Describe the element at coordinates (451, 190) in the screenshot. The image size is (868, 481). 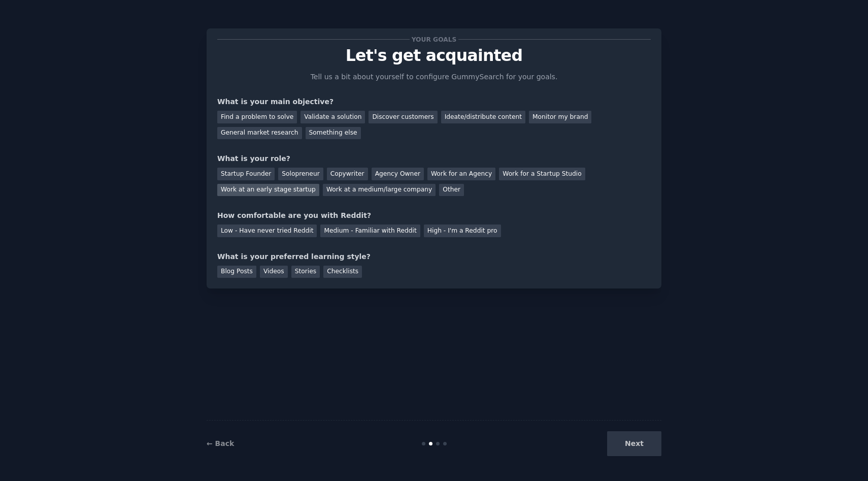
I see `div: Other` at that location.